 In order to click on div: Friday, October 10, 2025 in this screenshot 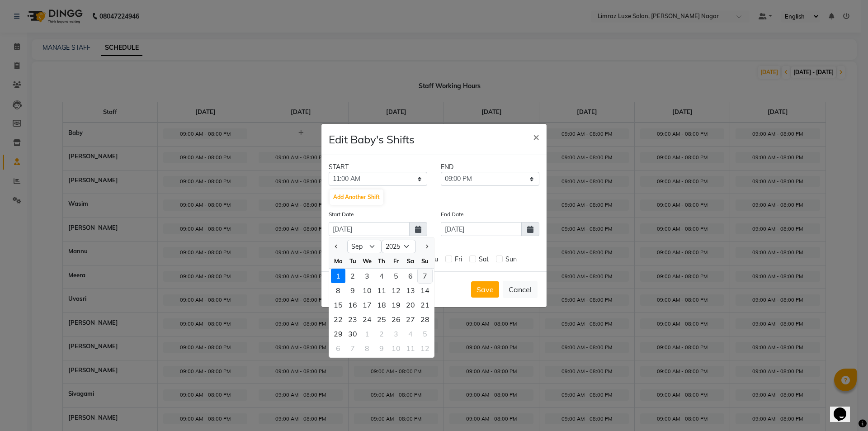, I will do `click(396, 348)`.